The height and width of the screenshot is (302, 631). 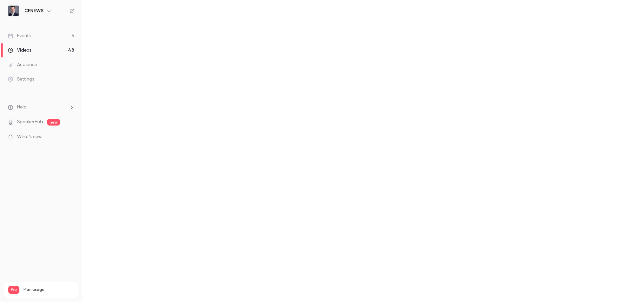 I want to click on h6: CFNEWS, so click(x=34, y=11).